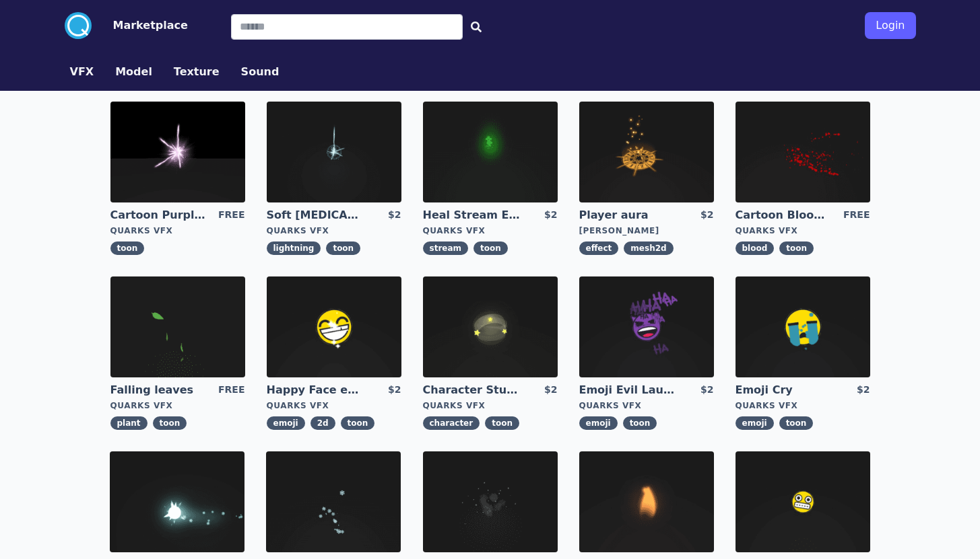 This screenshot has height=559, width=980. Describe the element at coordinates (322, 423) in the screenshot. I see `span: 2d` at that location.